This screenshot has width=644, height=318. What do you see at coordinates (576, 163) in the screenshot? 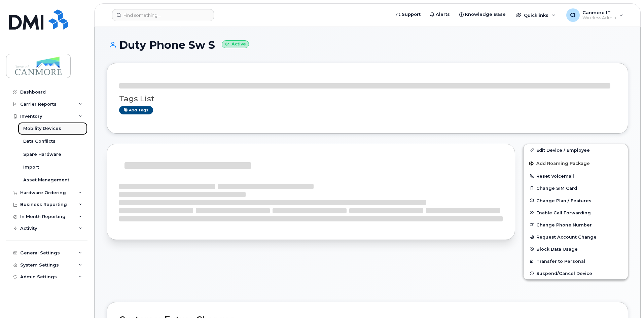
I see `button: Add Roaming Package` at bounding box center [576, 163].